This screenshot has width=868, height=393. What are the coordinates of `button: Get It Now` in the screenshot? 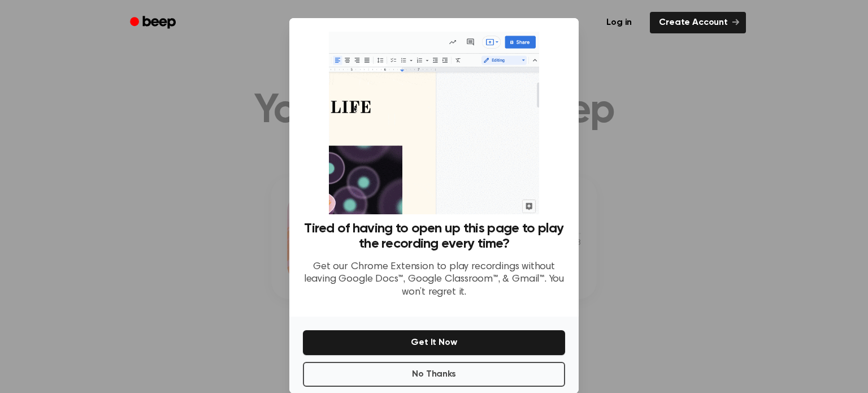 It's located at (434, 343).